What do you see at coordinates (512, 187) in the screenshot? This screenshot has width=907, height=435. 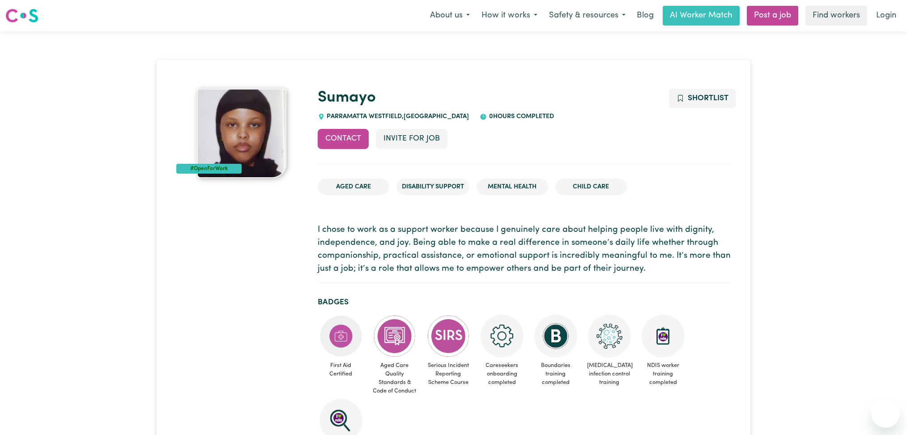 I see `li: Mental Health` at bounding box center [512, 187].